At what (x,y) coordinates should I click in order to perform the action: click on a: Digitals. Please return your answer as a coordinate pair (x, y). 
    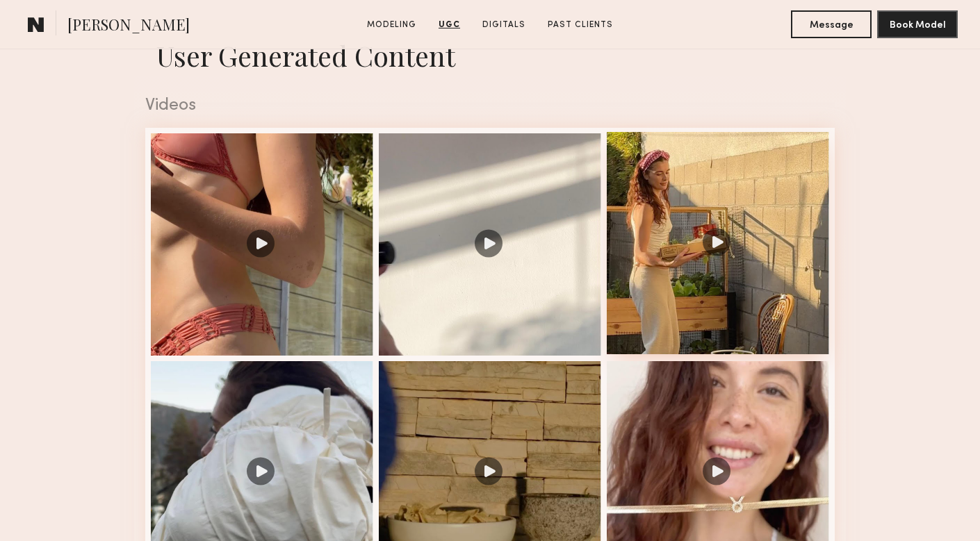
    Looking at the image, I should click on (503, 25).